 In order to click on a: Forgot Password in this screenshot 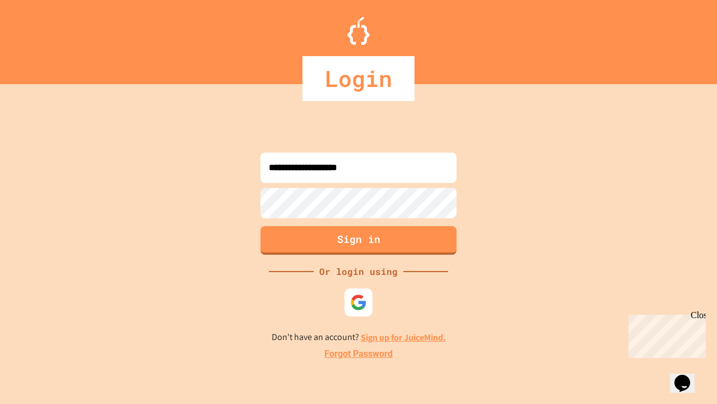, I will do `click(359, 354)`.